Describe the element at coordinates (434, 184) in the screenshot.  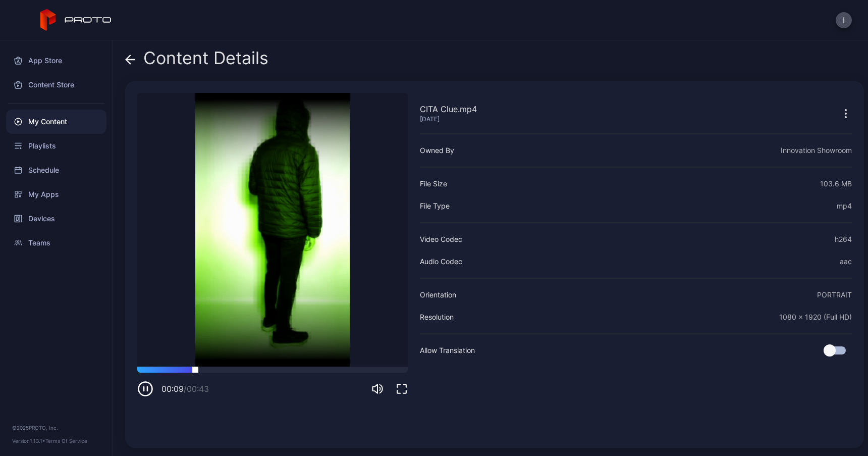
I see `div: File Size` at that location.